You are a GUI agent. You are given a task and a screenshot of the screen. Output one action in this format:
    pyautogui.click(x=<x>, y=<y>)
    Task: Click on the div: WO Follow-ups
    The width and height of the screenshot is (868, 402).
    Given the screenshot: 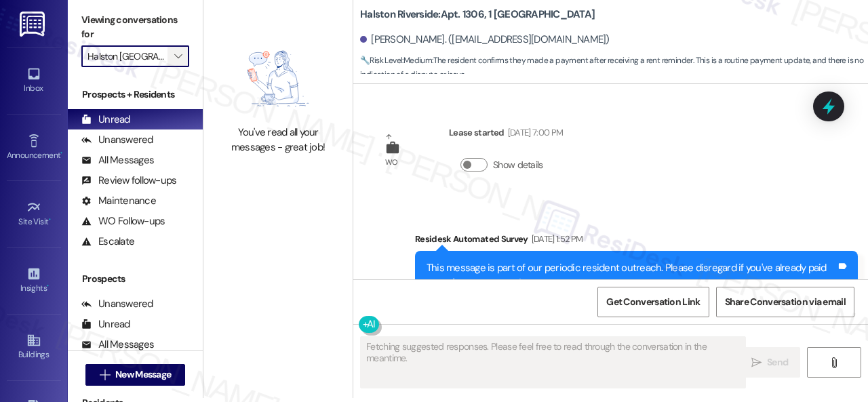 What is the action you would take?
    pyautogui.click(x=123, y=221)
    